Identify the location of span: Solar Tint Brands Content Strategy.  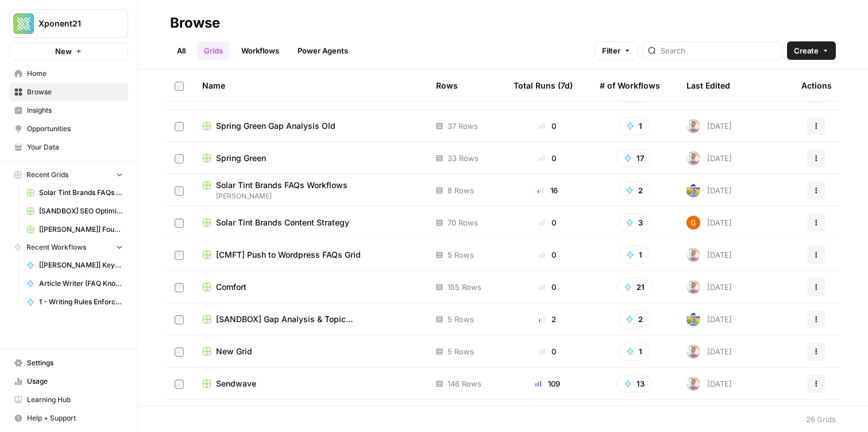
(283, 223).